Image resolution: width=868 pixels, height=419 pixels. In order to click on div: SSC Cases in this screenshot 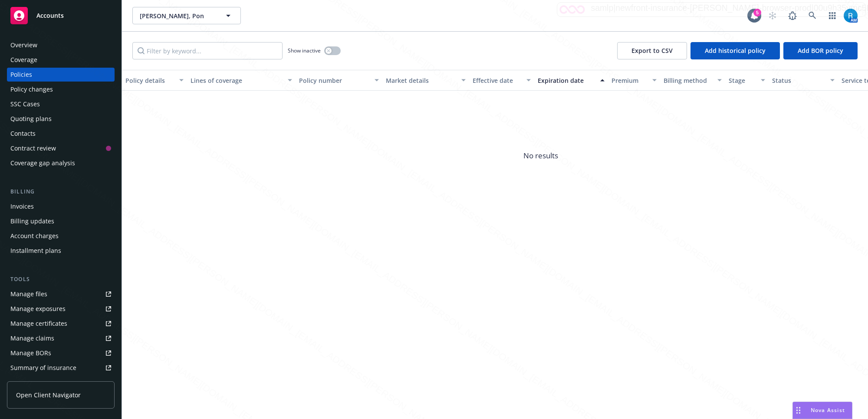, I will do `click(25, 104)`.